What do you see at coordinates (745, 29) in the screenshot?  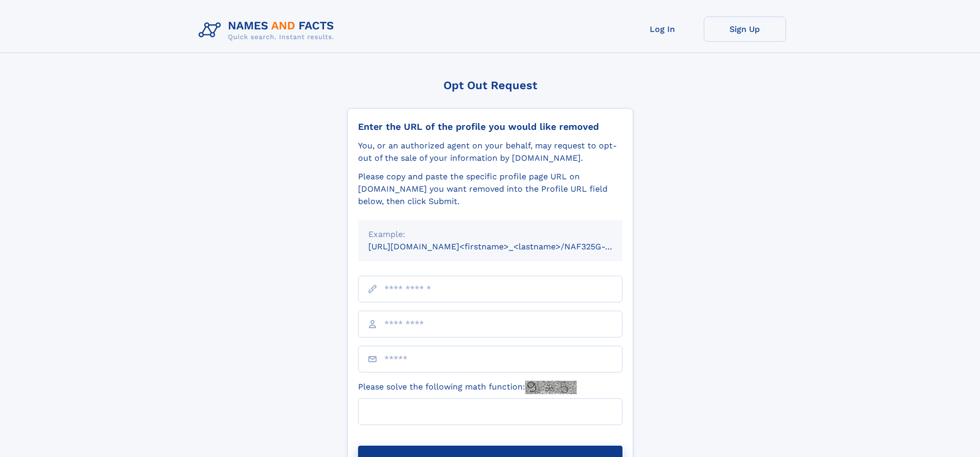 I see `a: Sign Up` at bounding box center [745, 29].